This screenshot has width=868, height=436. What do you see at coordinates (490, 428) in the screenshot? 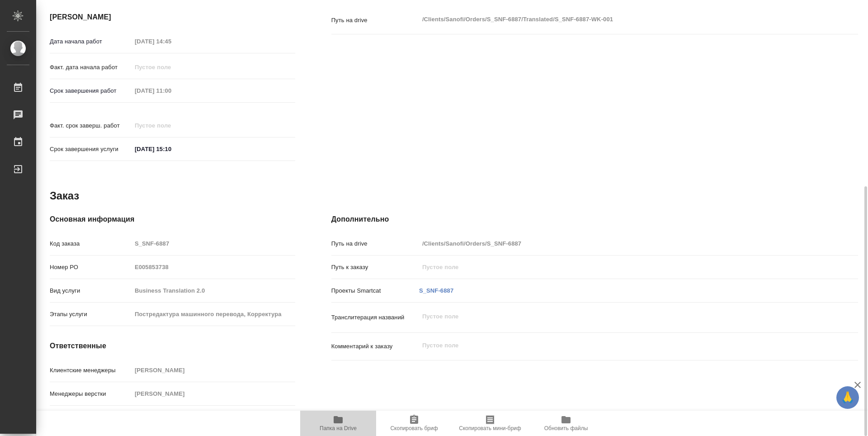
I see `span: Скопировать мини-бриф` at bounding box center [490, 428].